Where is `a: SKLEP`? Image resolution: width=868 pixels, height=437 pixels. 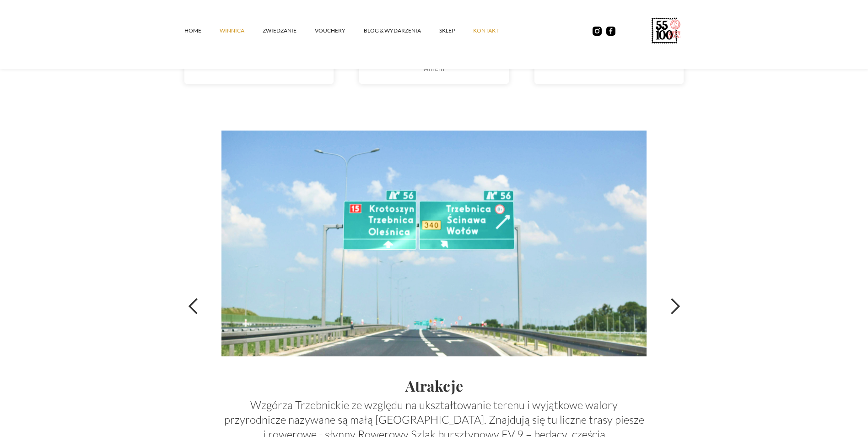 a: SKLEP is located at coordinates (456, 30).